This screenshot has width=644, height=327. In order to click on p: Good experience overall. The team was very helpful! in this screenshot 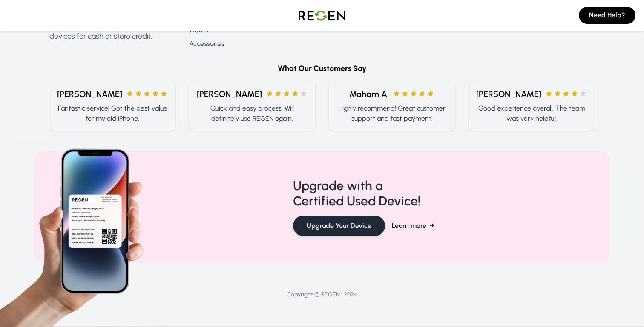, I will do `click(532, 114)`.